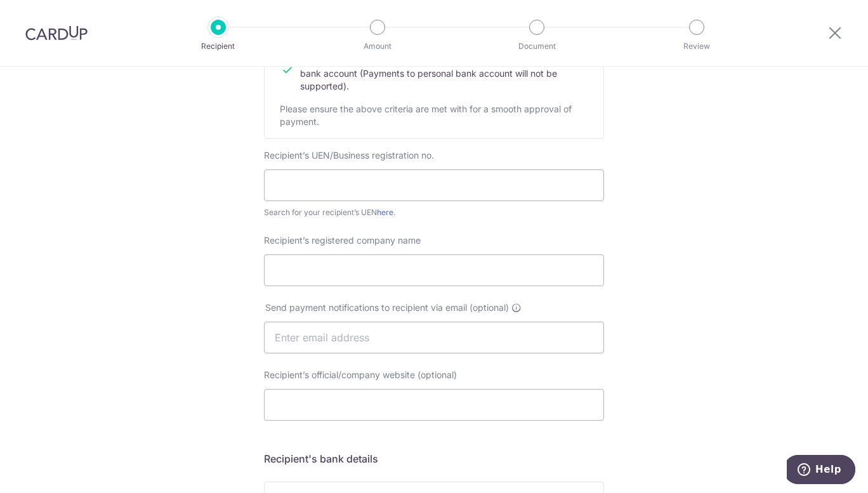 This screenshot has width=868, height=493. I want to click on label: Recipient’s official/company website (optional), so click(360, 375).